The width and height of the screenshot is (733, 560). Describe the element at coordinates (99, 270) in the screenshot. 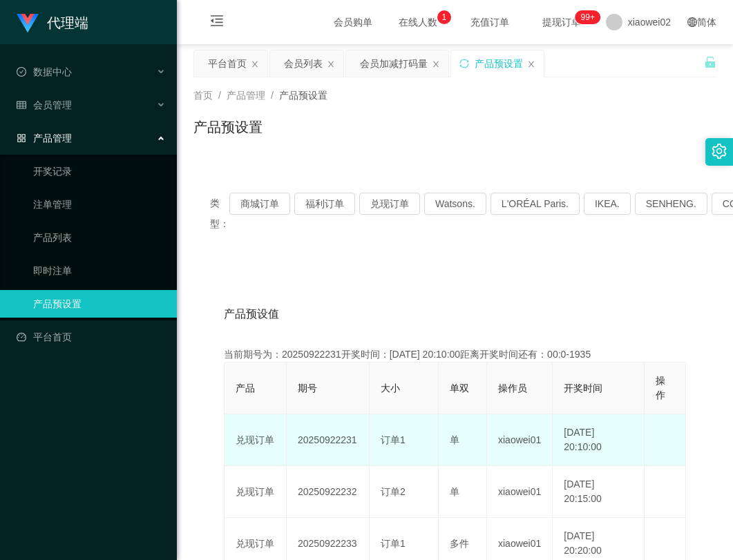

I see `a: 即时注单` at that location.